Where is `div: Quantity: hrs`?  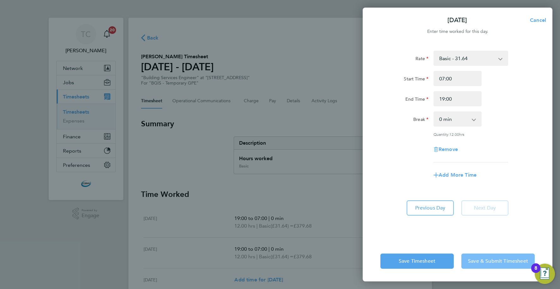
div: Quantity: hrs is located at coordinates (471, 134).